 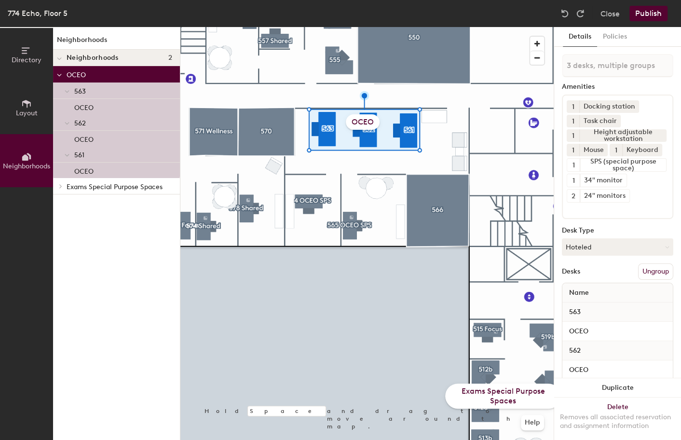 I want to click on div: Removes all associated reservation and assignment information, so click(x=617, y=421).